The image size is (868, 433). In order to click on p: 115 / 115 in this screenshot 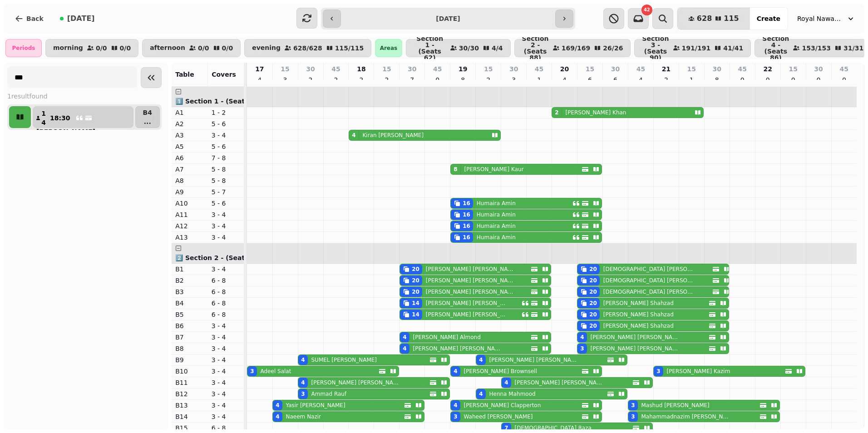, I will do `click(350, 48)`.